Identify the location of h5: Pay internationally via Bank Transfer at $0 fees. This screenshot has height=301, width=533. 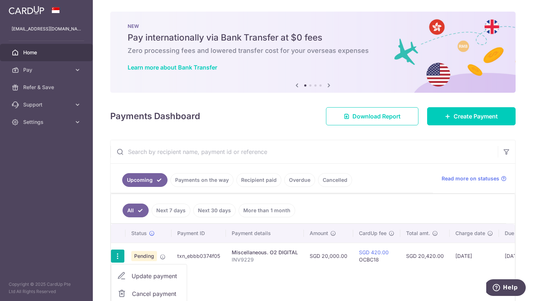
(313, 38).